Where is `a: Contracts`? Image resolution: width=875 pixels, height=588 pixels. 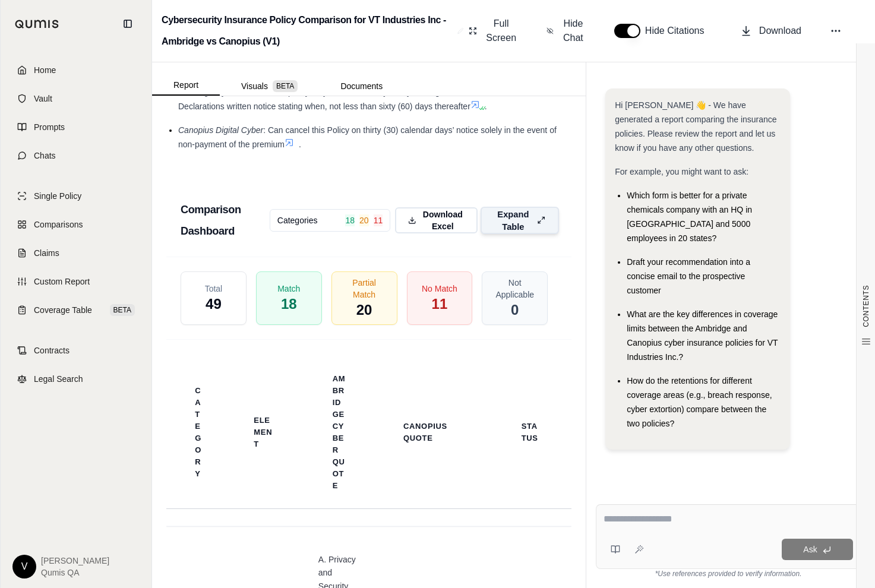 a: Contracts is located at coordinates (76, 350).